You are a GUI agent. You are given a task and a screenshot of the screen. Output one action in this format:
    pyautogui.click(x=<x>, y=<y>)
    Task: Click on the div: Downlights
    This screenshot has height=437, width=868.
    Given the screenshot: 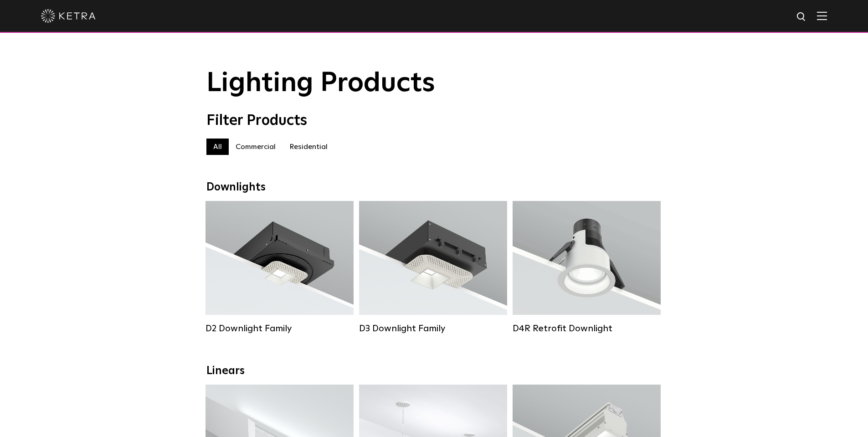 What is the action you would take?
    pyautogui.click(x=434, y=187)
    